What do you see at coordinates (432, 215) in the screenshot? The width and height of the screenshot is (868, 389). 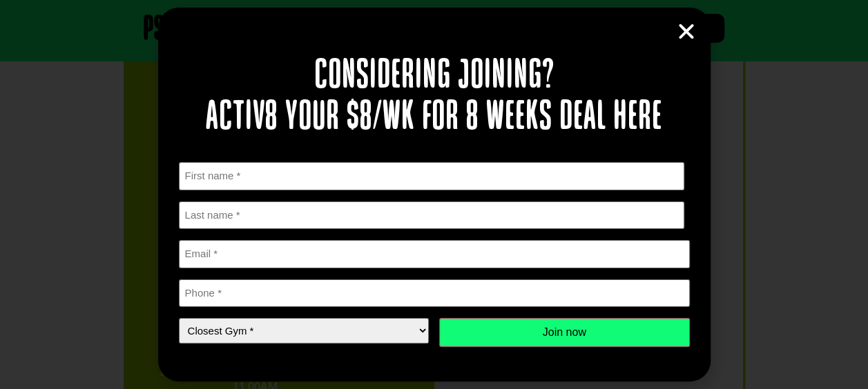 I see `input: Last name *` at bounding box center [432, 215].